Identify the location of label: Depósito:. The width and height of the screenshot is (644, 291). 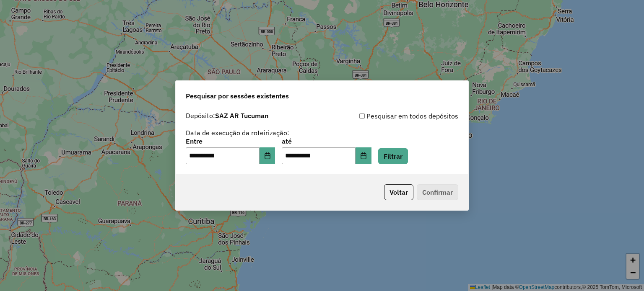
(227, 116).